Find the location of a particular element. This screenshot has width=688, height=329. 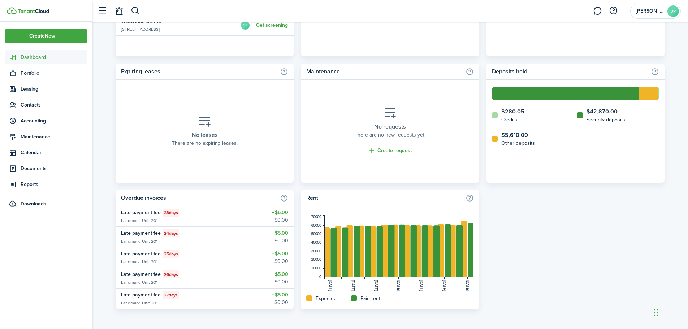

span: 24 days is located at coordinates (171, 233).